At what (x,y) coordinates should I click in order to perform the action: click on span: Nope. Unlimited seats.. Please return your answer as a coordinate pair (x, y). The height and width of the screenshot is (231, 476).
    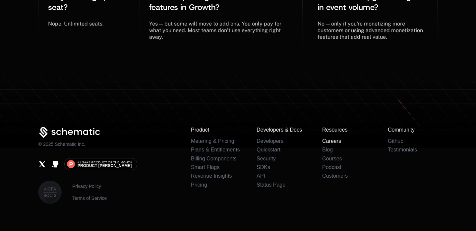
    Looking at the image, I should click on (76, 24).